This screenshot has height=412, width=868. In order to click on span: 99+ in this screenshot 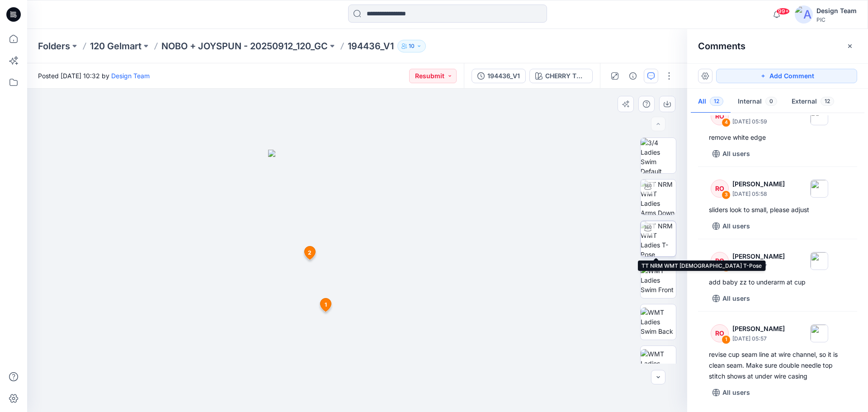, I will do `click(783, 11)`.